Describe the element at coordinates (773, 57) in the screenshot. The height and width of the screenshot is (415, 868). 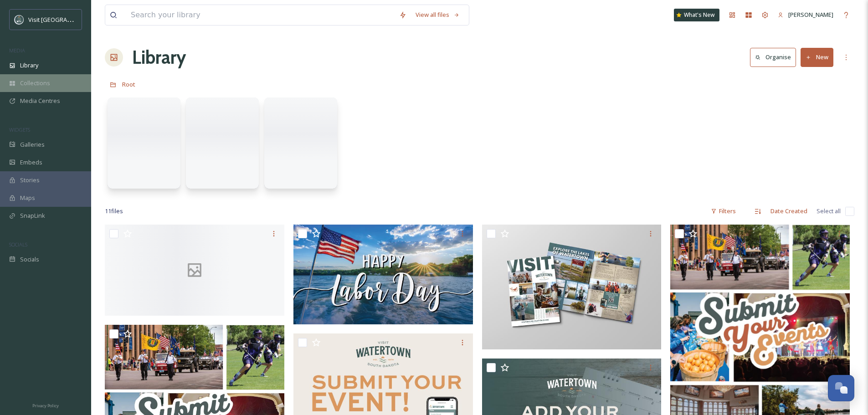
I see `button: Organise` at that location.